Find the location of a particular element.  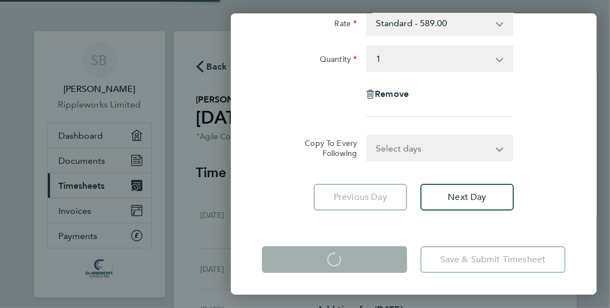

span: Next Day is located at coordinates (467, 197).